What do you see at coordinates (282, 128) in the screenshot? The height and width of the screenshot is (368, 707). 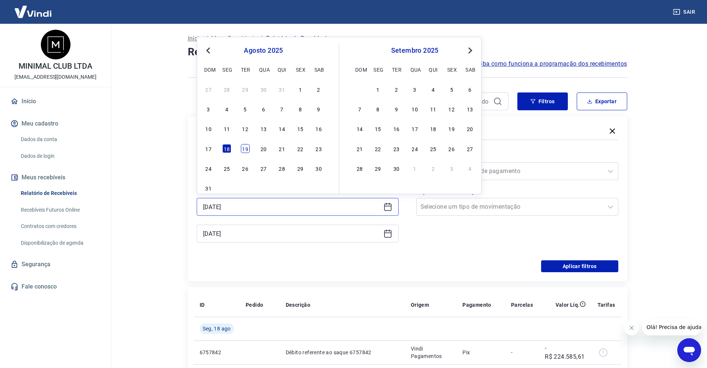 I see `div: Choose quinta-feira, 14 de agosto de 2025` at bounding box center [282, 128].